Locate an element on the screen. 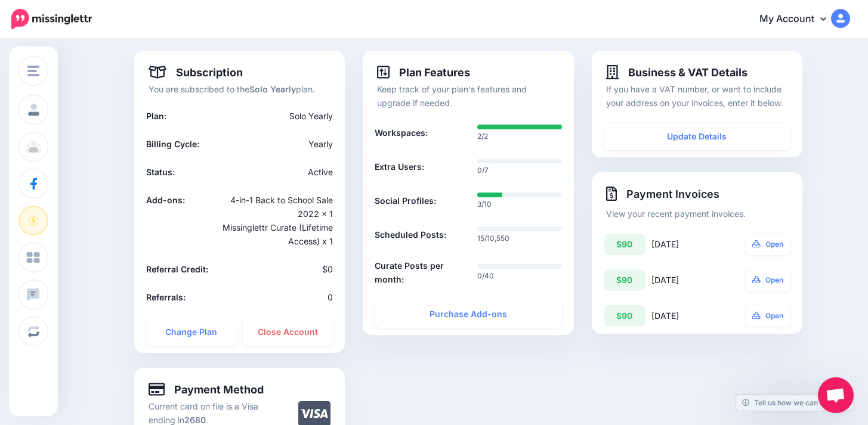  b: 2680 is located at coordinates (195, 420).